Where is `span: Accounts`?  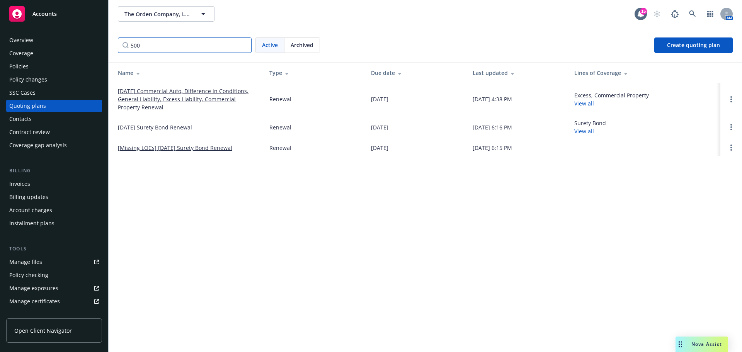 span: Accounts is located at coordinates (44, 14).